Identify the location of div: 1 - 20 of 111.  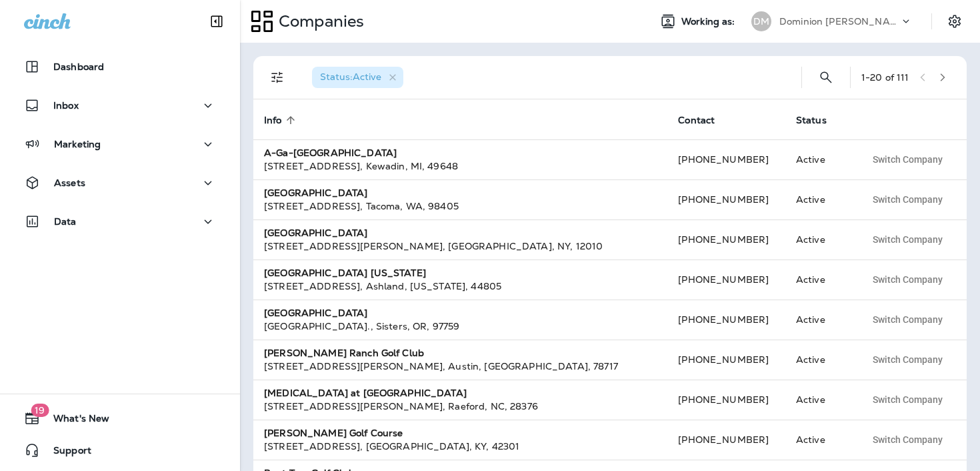
(886, 77).